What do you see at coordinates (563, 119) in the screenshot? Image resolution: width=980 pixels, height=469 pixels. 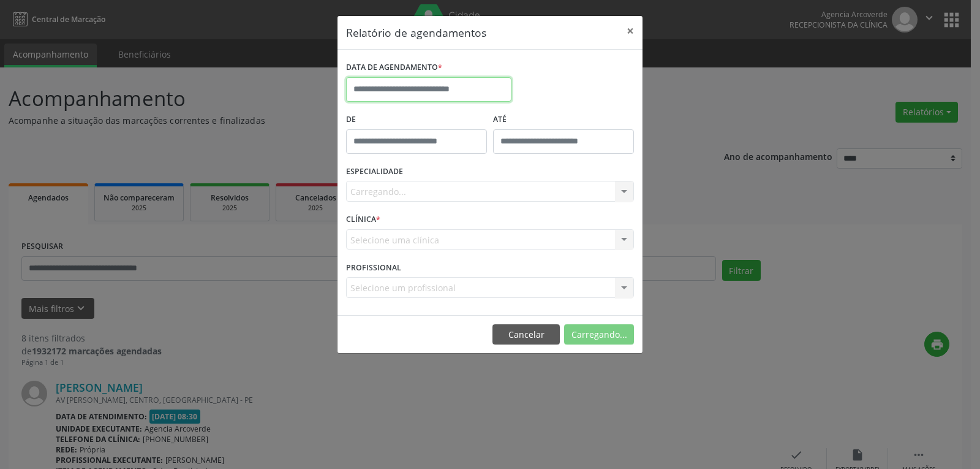 I see `label: ATÉ` at bounding box center [563, 119].